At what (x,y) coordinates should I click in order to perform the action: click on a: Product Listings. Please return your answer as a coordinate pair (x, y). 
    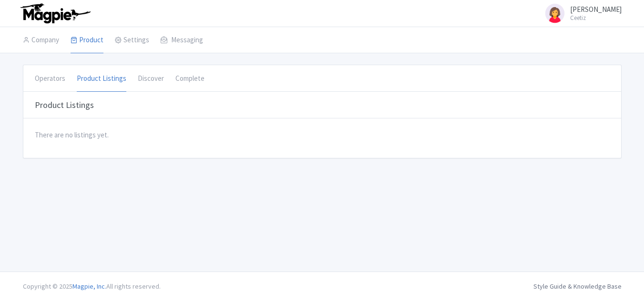
    Looking at the image, I should click on (102, 79).